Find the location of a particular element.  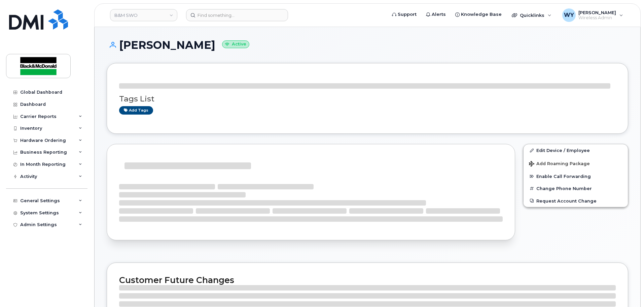

h2: Customer Future Changes is located at coordinates (367, 280).